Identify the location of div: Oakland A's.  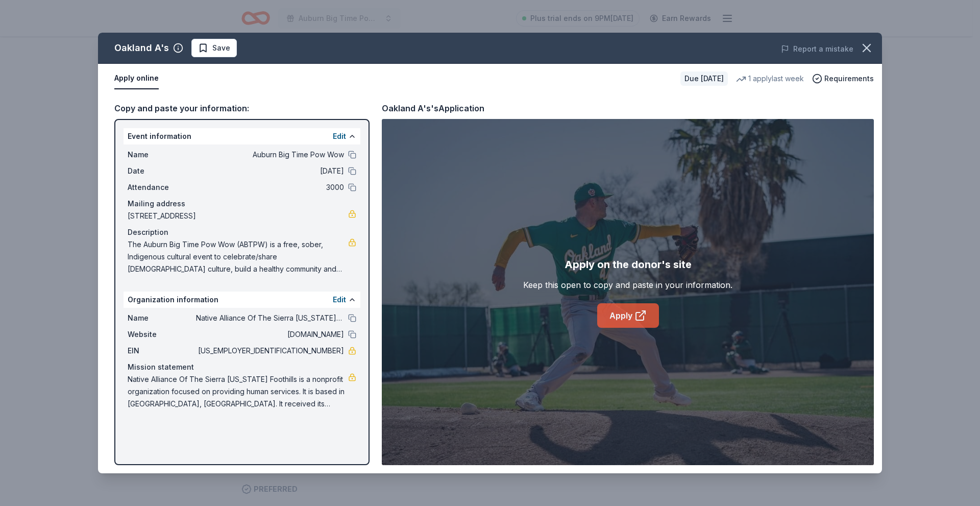
(142, 48).